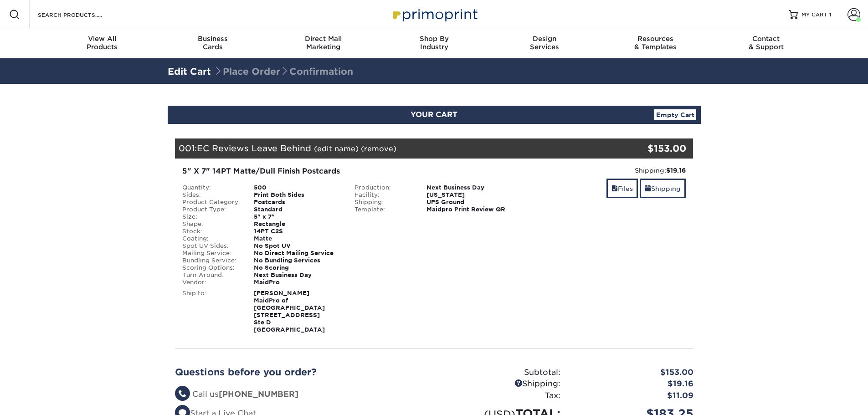  What do you see at coordinates (297, 188) in the screenshot?
I see `div: 500` at bounding box center [297, 188].